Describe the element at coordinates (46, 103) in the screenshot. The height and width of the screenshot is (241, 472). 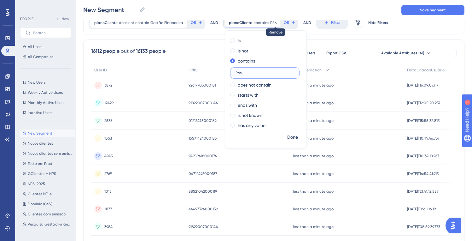
I see `span: Monthly Active Users` at that location.